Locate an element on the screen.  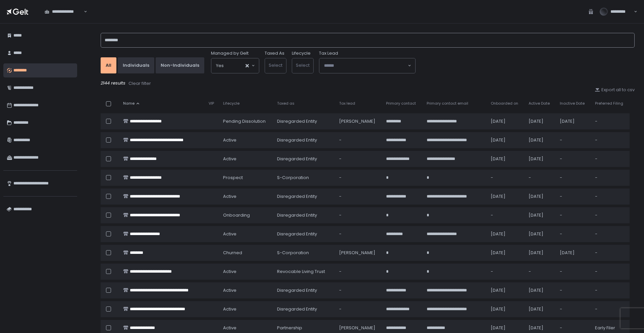
div: Partnership is located at coordinates (304, 328).